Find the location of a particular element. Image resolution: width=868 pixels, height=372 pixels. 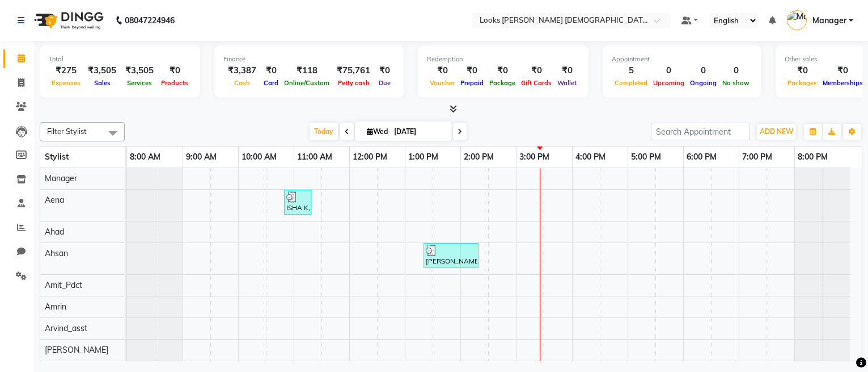

div: 5 is located at coordinates (632, 70).